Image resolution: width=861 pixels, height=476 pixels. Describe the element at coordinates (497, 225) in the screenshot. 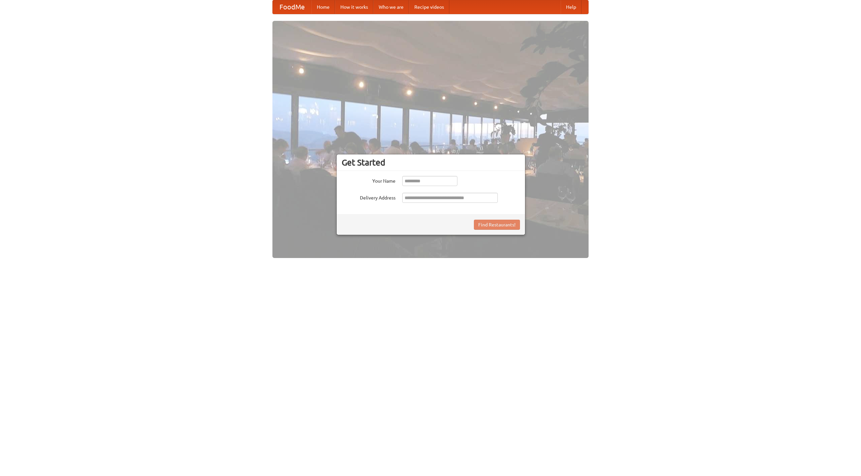

I see `button: Find Restaurants!` at that location.